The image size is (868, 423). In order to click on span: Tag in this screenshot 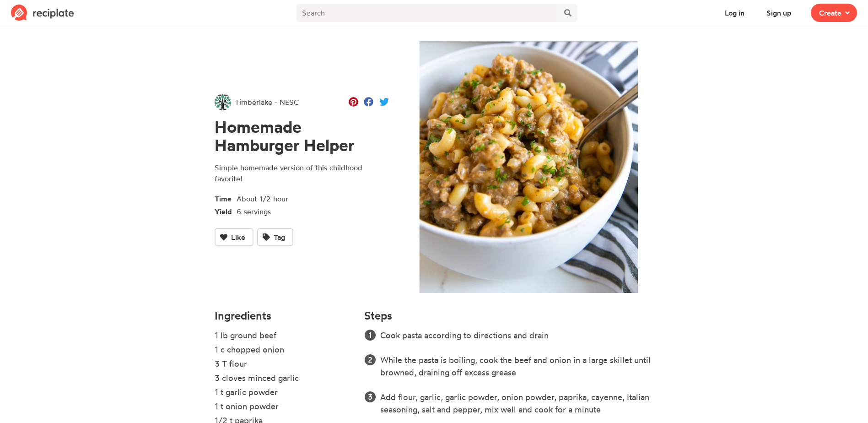, I will do `click(279, 237)`.